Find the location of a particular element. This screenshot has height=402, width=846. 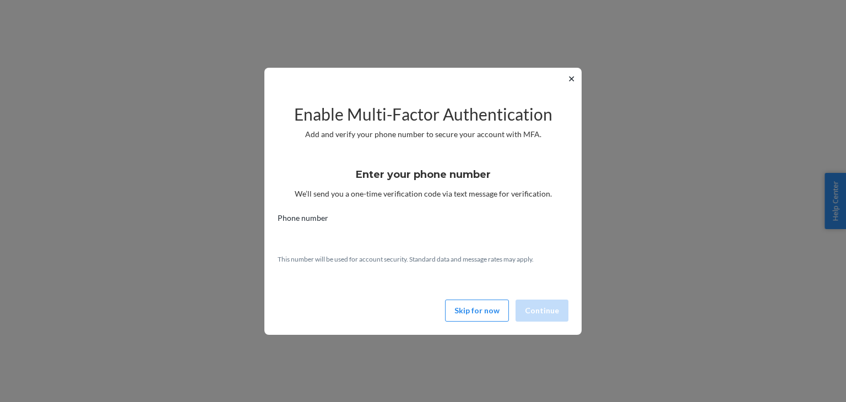

div: We’ll send you a one-time verification code via text message for verification. is located at coordinates (423, 179).